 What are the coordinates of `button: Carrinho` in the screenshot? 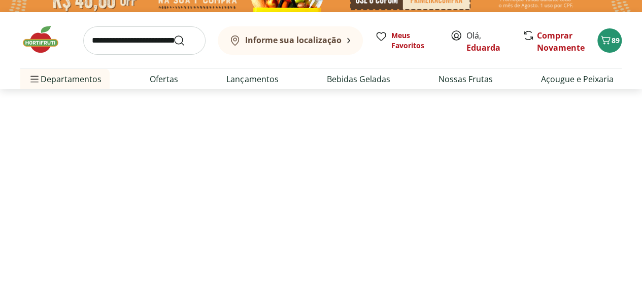 It's located at (610, 41).